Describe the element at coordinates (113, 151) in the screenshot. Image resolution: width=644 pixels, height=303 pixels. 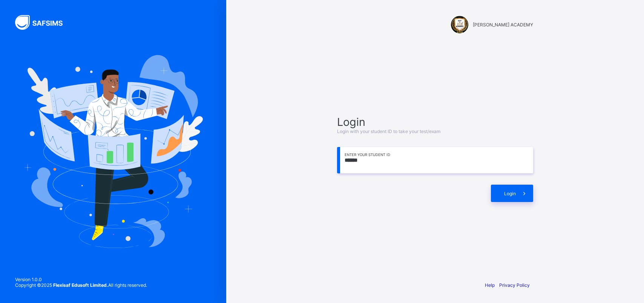
I see `img: Hero Image` at that location.